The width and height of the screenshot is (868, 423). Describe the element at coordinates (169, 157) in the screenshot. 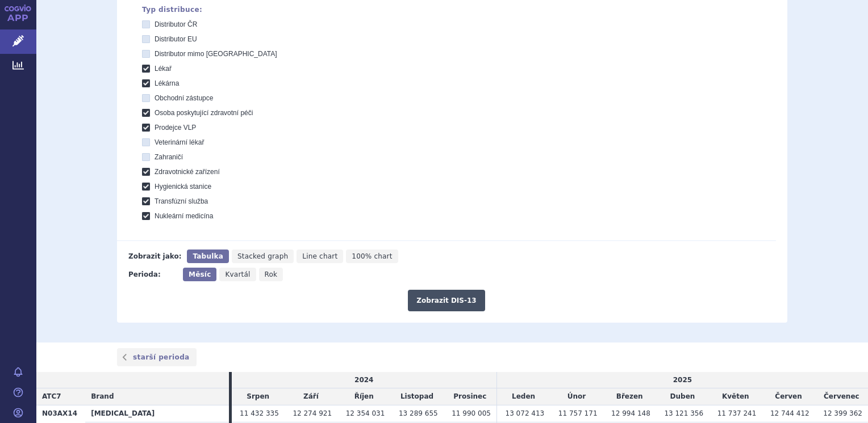

I see `span: Zahraničí` at that location.